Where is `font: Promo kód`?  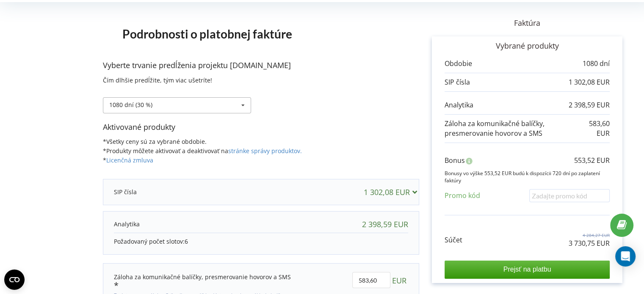
font: Promo kód is located at coordinates (462, 195).